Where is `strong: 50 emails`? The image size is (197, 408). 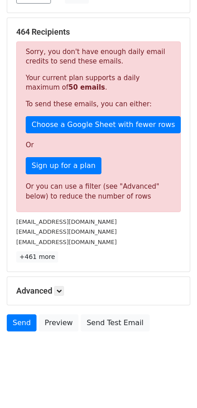
strong: 50 emails is located at coordinates (86, 87).